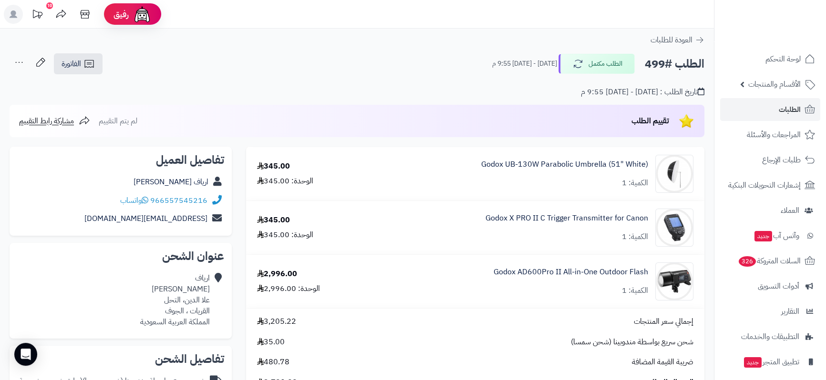 The image size is (826, 380). I want to click on img: 1700575666-Godox%20Xpro-II-800x1000-90x90.jpg, so click(674, 228).